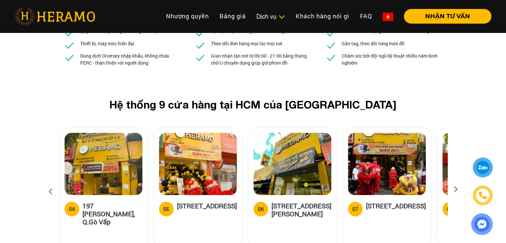 The image size is (506, 243). Describe the element at coordinates (366, 16) in the screenshot. I see `a: FAQ` at that location.